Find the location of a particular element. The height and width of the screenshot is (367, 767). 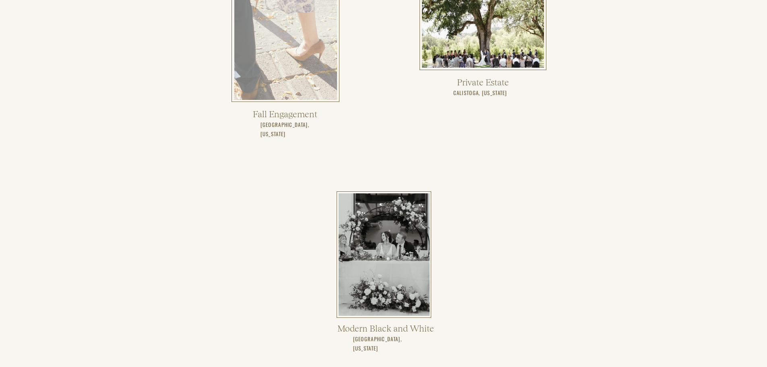

a: Fall Engagement is located at coordinates (285, 114).